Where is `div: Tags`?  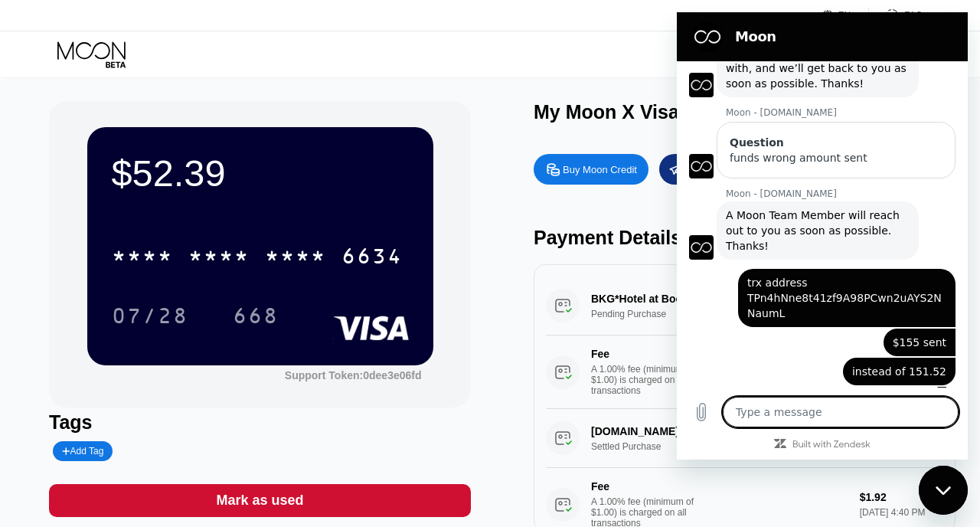
div: Tags is located at coordinates (260, 422).